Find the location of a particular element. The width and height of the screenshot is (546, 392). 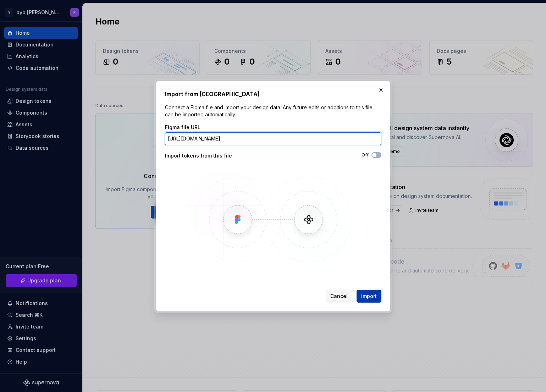

span: Cancel is located at coordinates (339, 296).